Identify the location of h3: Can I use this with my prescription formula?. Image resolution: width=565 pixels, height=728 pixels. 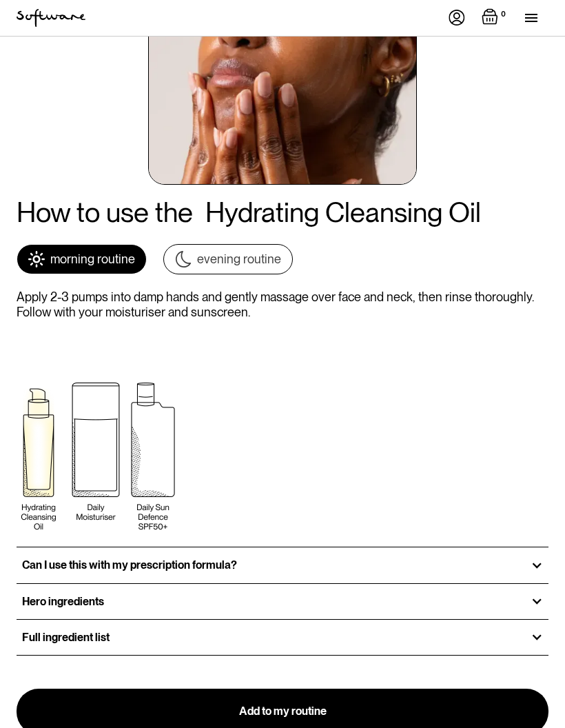
(129, 564).